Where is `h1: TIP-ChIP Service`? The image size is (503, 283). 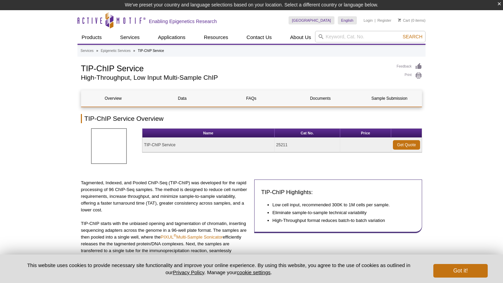 h1: TIP-ChIP Service is located at coordinates (235, 68).